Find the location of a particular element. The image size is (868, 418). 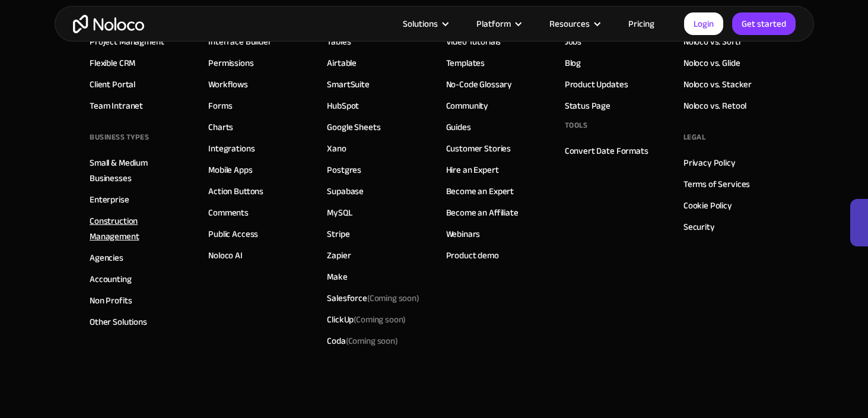

a: Interface Builder is located at coordinates (240, 41).